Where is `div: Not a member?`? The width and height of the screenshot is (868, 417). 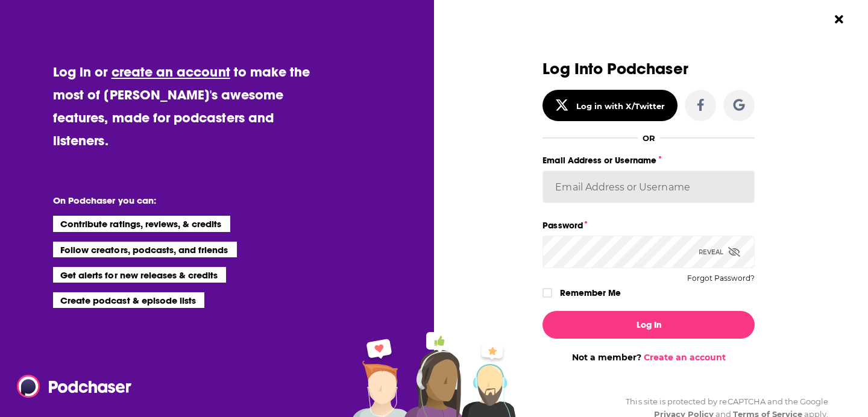 div: Not a member? is located at coordinates (649, 357).